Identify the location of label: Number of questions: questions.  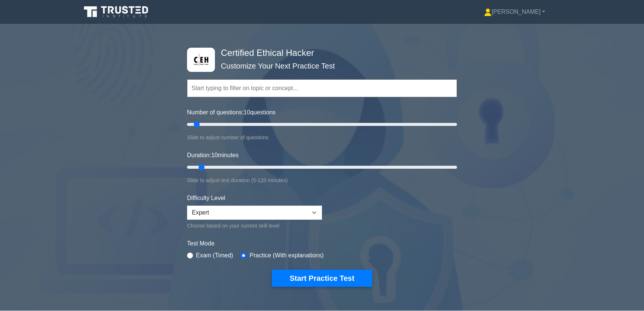
(231, 112).